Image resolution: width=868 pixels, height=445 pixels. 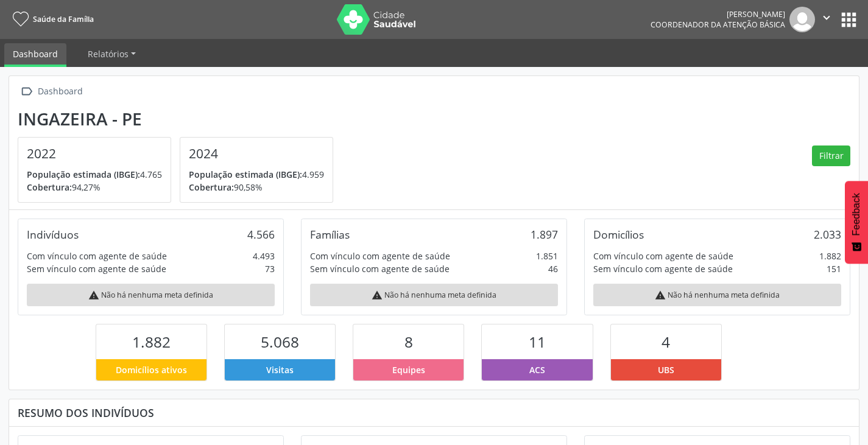 What do you see at coordinates (151, 342) in the screenshot?
I see `span: 1.882` at bounding box center [151, 342].